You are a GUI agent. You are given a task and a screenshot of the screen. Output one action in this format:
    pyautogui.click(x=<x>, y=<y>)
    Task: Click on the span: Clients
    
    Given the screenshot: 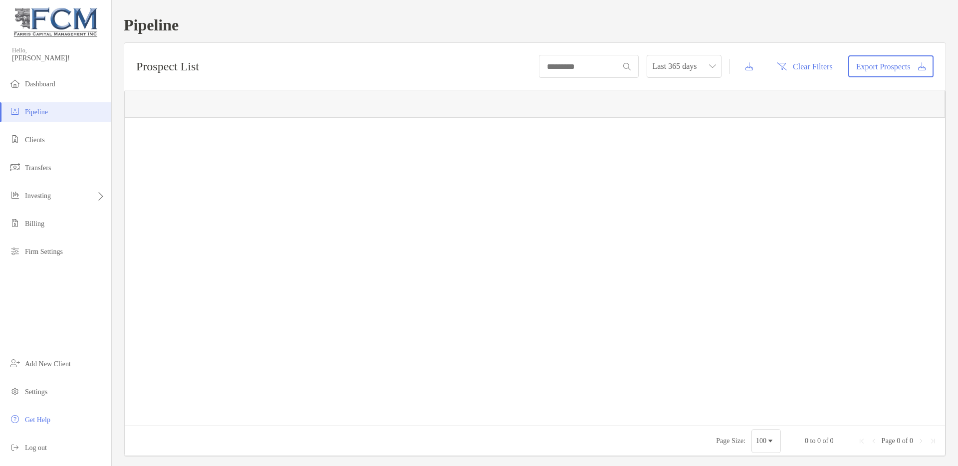 What is the action you would take?
    pyautogui.click(x=35, y=140)
    